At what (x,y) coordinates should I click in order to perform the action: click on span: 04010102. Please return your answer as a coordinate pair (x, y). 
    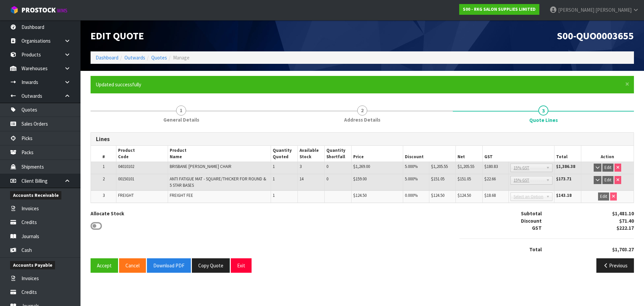
    Looking at the image, I should click on (126, 166).